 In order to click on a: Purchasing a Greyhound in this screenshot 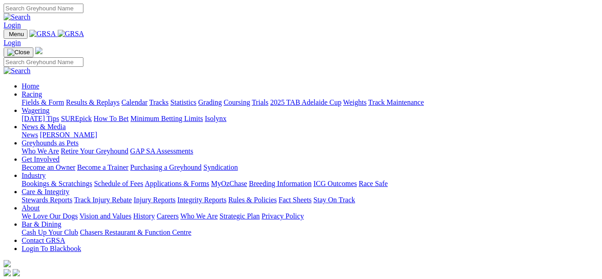, I will do `click(166, 167)`.